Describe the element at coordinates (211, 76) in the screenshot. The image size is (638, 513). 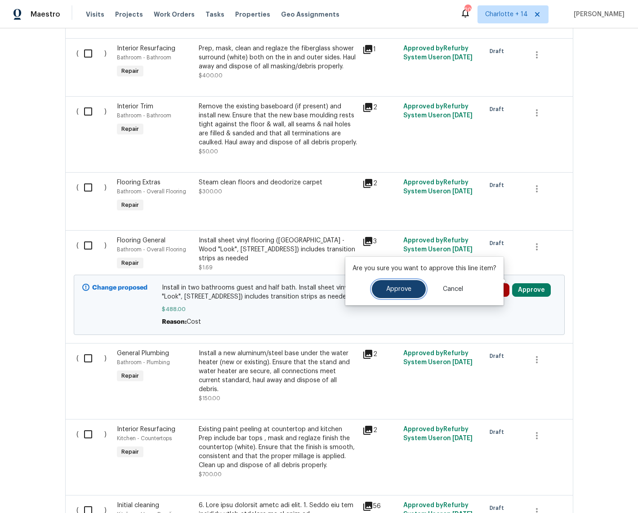
I see `span: $400.00` at that location.